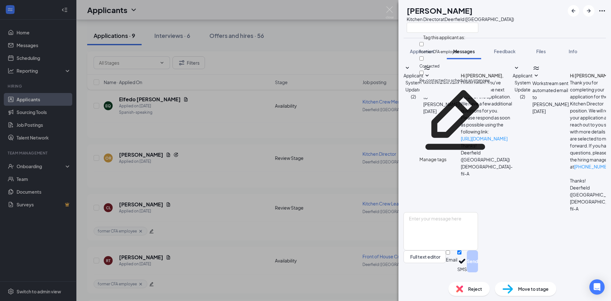  What do you see at coordinates (424, 256) in the screenshot?
I see `button: Full text editorPen` at bounding box center [424, 256].